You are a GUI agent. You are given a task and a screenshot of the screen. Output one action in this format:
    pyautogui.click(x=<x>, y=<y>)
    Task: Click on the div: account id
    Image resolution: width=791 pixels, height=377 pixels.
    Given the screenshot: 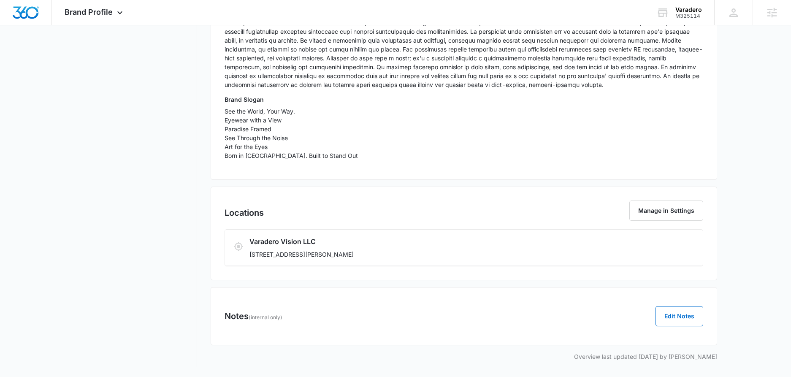 What is the action you would take?
    pyautogui.click(x=689, y=16)
    